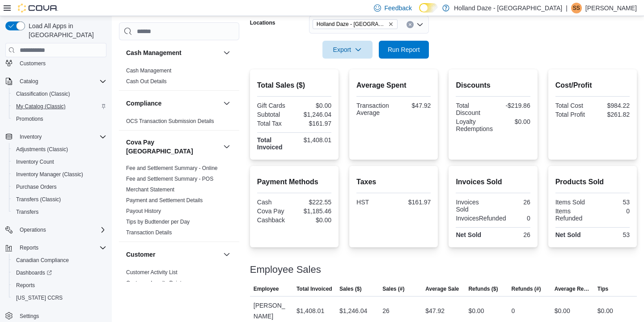  Describe the element at coordinates (493, 182) in the screenshot. I see `h2: Invoices Sold` at that location.